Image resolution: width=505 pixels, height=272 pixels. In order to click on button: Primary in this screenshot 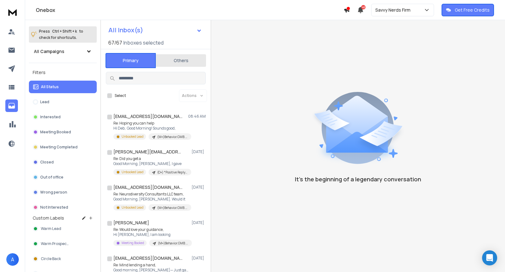, I will do `click(131, 61)`.